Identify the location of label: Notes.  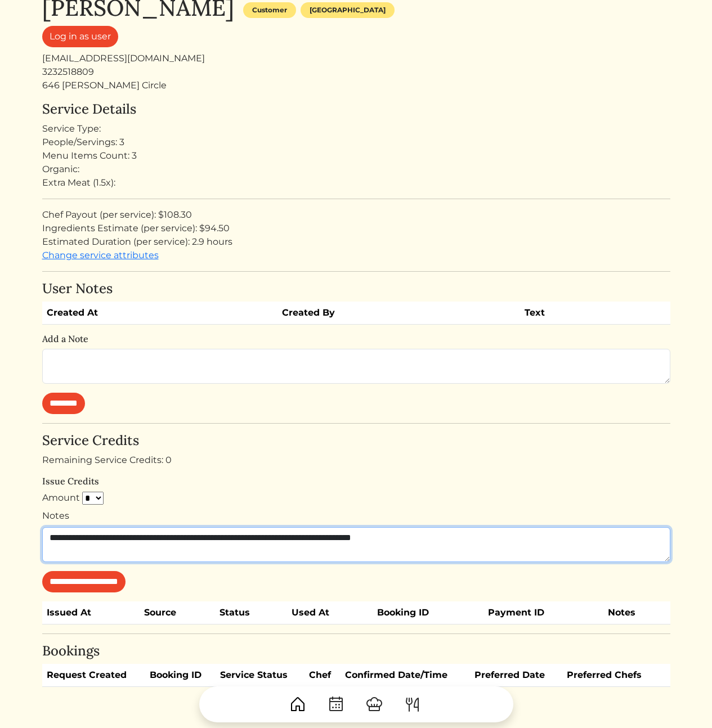
(56, 516).